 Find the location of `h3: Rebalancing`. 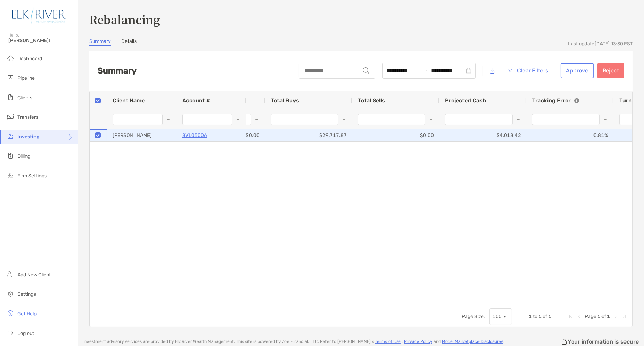

h3: Rebalancing is located at coordinates (361, 19).